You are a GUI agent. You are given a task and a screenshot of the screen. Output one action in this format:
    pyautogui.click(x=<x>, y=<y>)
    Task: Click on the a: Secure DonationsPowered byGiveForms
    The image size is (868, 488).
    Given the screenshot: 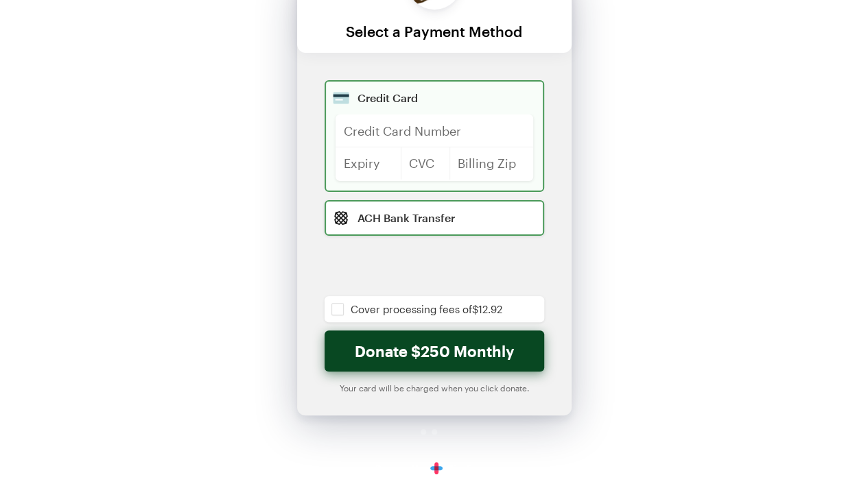 What is the action you would take?
    pyautogui.click(x=434, y=469)
    